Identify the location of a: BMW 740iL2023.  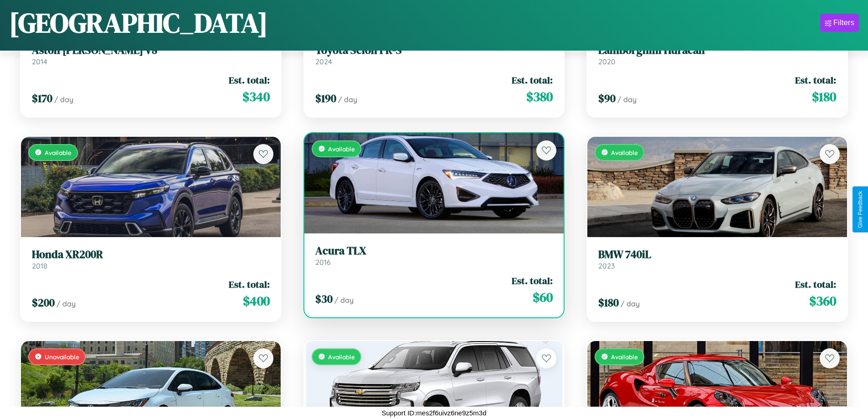
(717, 259).